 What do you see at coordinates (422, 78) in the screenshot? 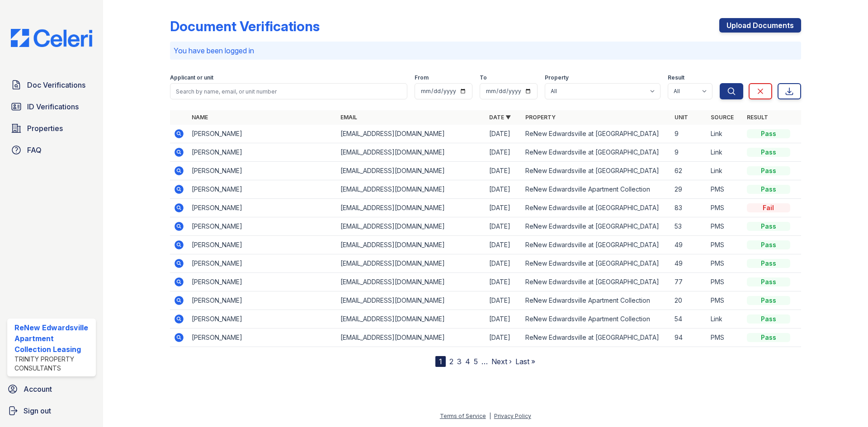
I see `label: From` at bounding box center [422, 78].